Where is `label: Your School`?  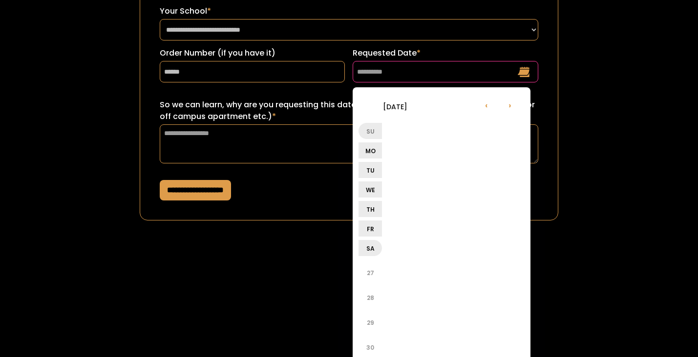
label: Your School is located at coordinates (349, 11).